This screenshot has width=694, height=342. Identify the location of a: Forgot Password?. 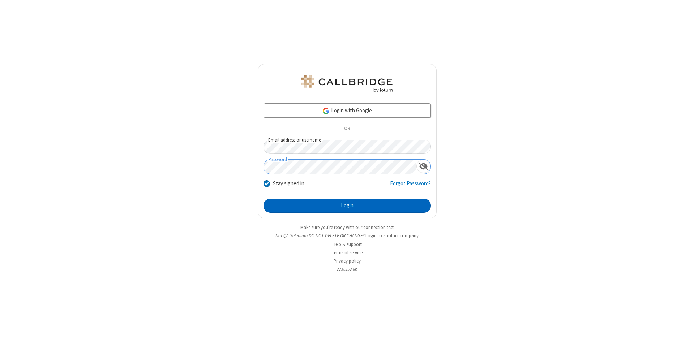
(410, 187).